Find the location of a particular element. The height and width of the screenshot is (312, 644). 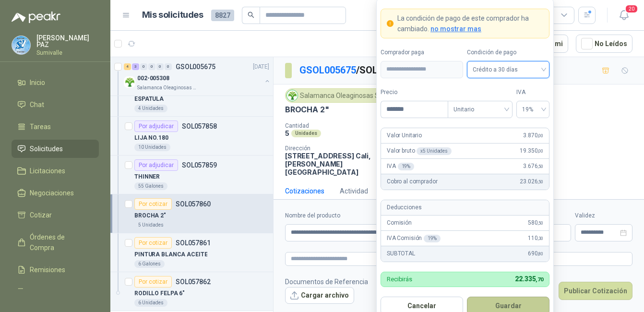

p: 5 is located at coordinates (287, 133).